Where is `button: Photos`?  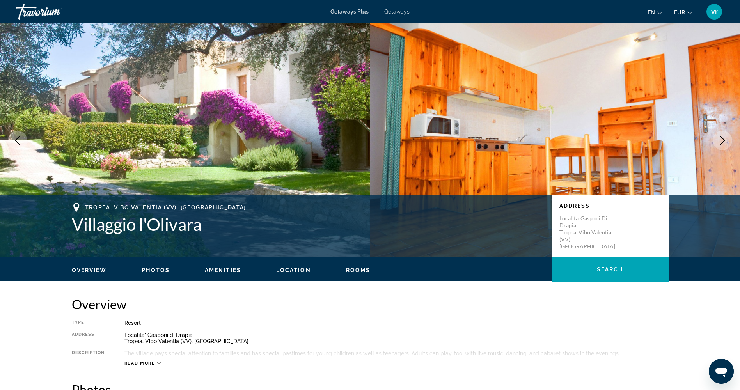 button: Photos is located at coordinates (156, 270).